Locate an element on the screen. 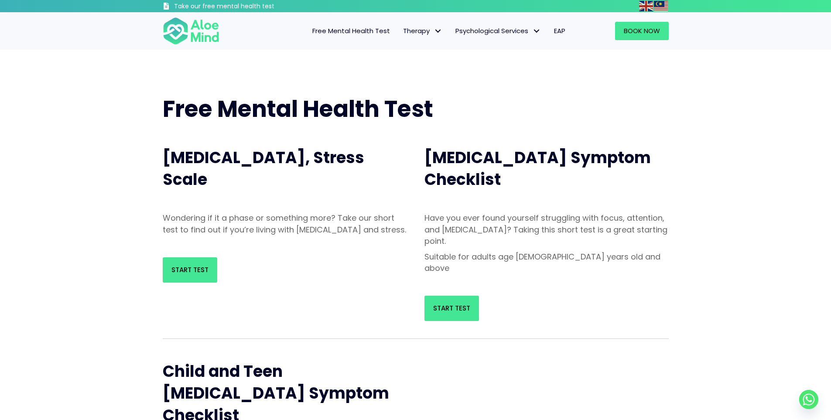 The height and width of the screenshot is (420, 831). span: Psychological Services is located at coordinates (498, 31).